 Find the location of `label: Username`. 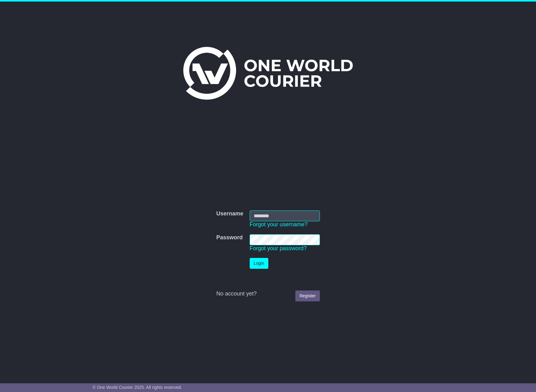

label: Username is located at coordinates (230, 214).